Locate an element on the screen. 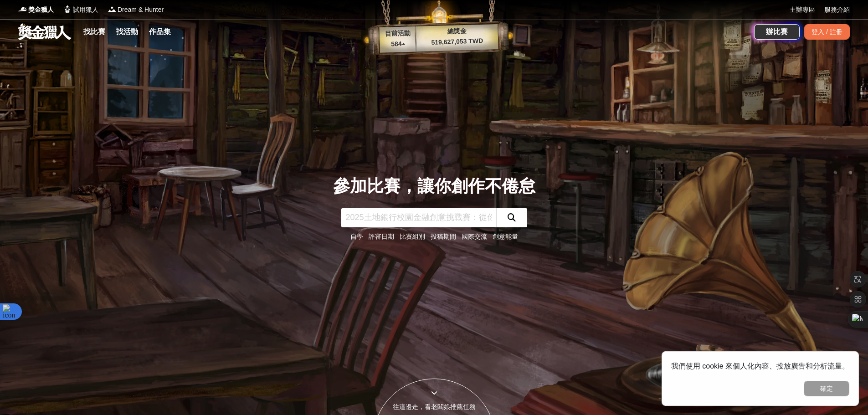 This screenshot has width=868, height=415. a: 自學 is located at coordinates (357, 236).